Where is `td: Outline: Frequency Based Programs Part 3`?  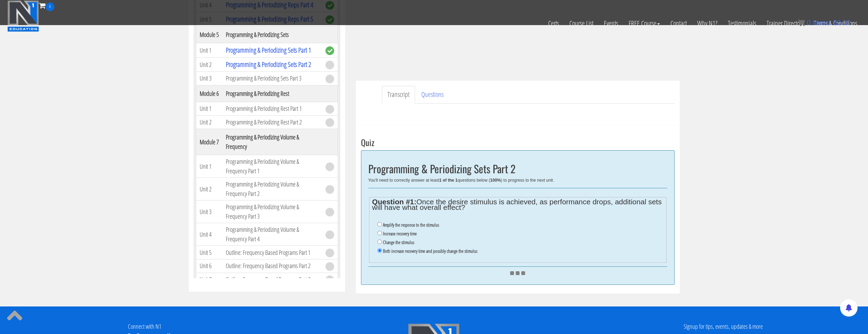 td: Outline: Frequency Based Programs Part 3 is located at coordinates (272, 279).